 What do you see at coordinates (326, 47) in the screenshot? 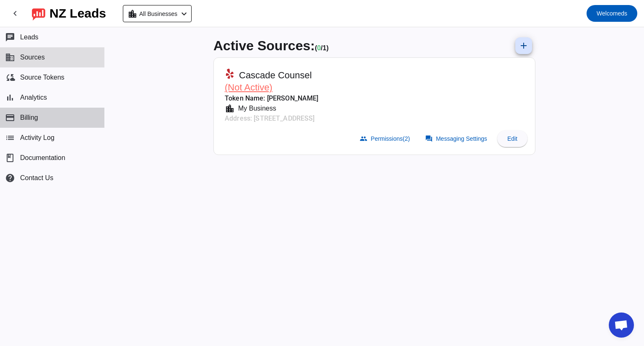
I see `span: Total` at bounding box center [326, 47].